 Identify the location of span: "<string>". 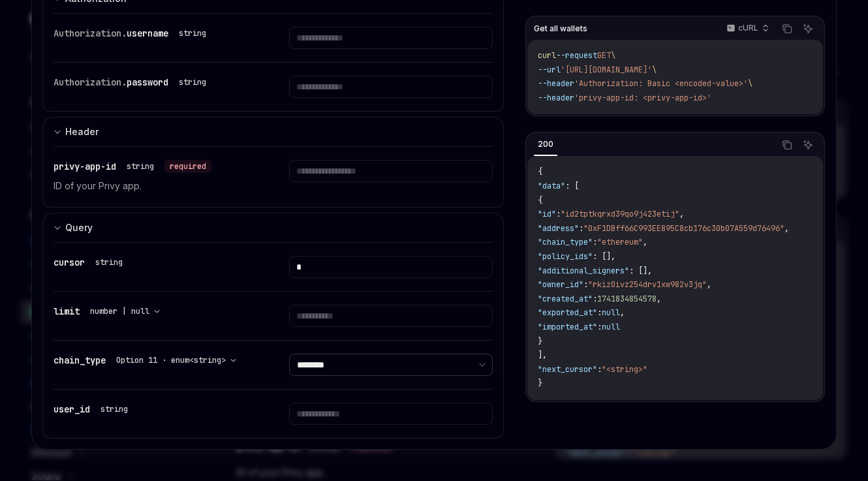
(625, 369).